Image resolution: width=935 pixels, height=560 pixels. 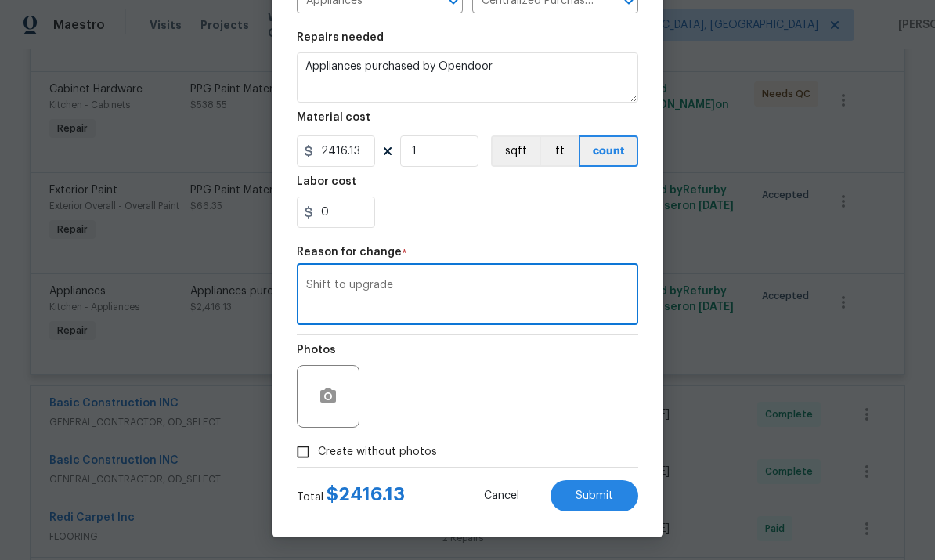 What do you see at coordinates (316, 350) in the screenshot?
I see `h5: Photos` at bounding box center [316, 350].